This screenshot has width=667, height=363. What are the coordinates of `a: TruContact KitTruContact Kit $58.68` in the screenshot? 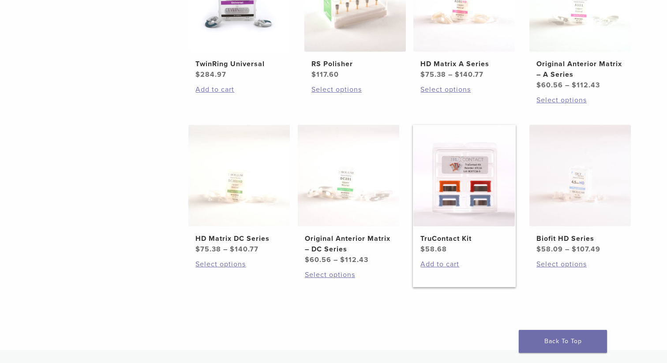 It's located at (464, 190).